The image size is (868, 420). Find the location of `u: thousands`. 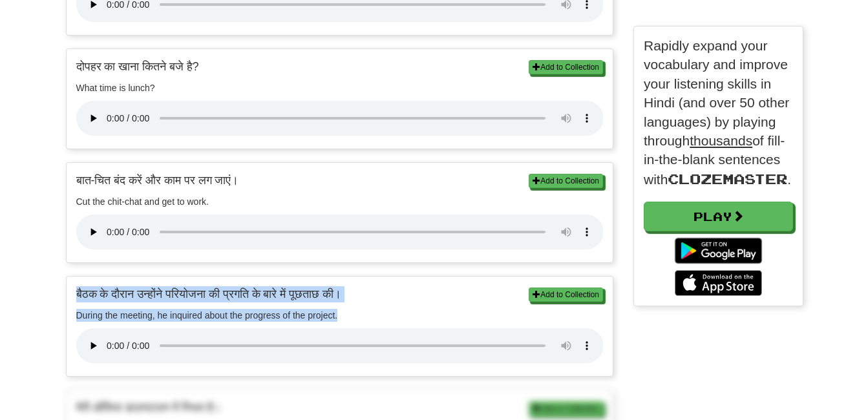

u: thousands is located at coordinates (721, 140).